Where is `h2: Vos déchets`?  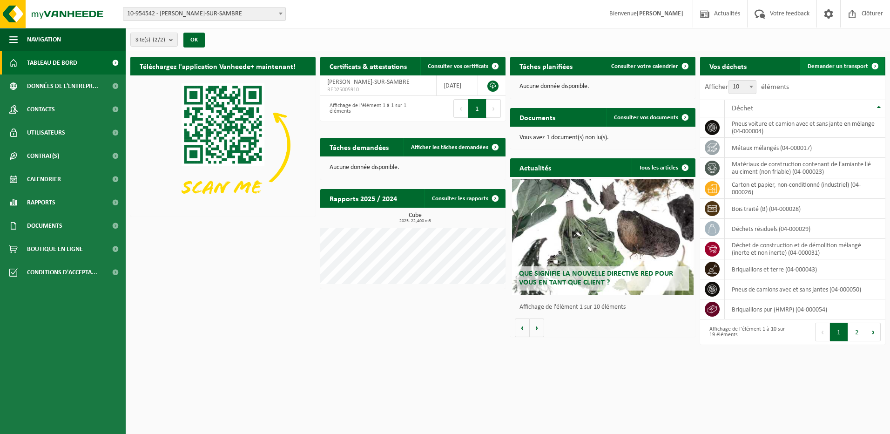 h2: Vos déchets is located at coordinates (728, 66).